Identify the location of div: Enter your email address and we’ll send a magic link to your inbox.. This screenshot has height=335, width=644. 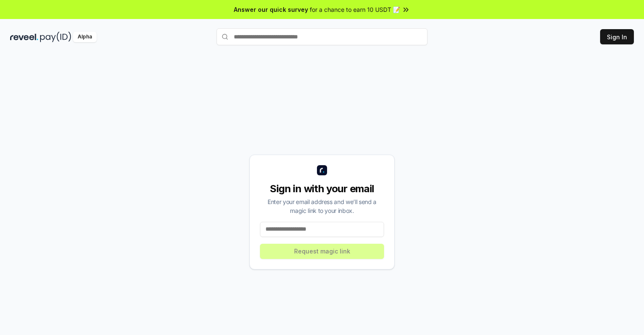
(322, 206).